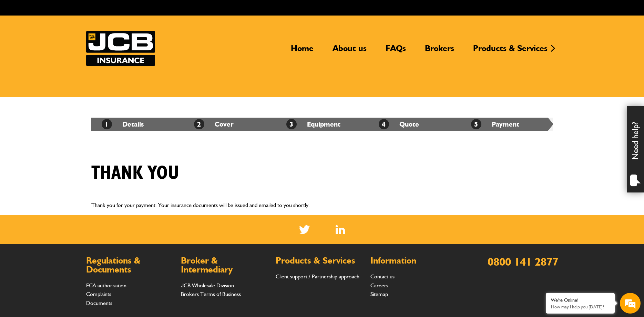 The width and height of the screenshot is (644, 317). What do you see at coordinates (135, 173) in the screenshot?
I see `h1: Thank you` at bounding box center [135, 173].